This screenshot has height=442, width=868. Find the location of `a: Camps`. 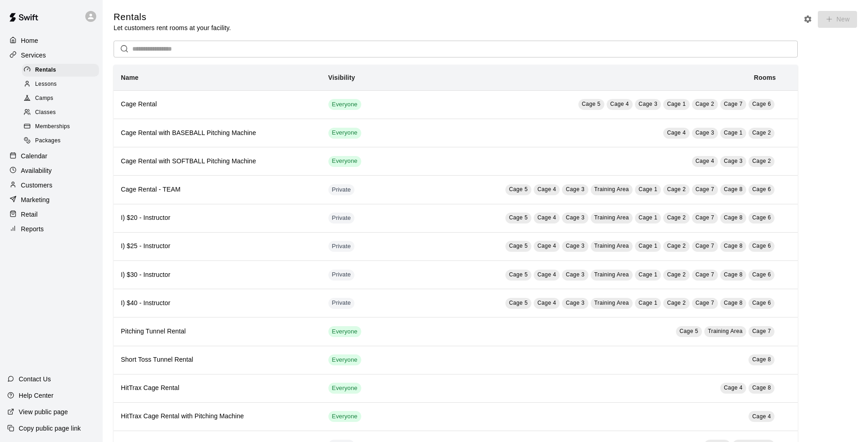

a: Camps is located at coordinates (62, 99).